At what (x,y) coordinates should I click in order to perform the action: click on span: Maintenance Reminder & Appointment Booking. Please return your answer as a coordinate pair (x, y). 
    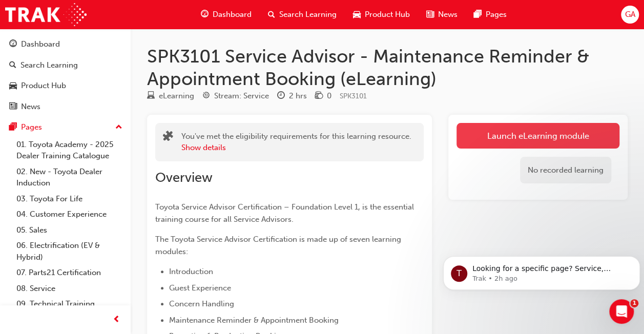
    Looking at the image, I should click on (254, 320).